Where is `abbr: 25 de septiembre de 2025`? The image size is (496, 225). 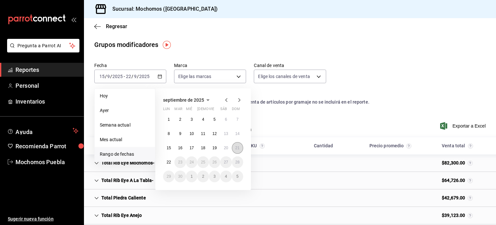
abbr: 25 de septiembre de 2025 is located at coordinates (203, 162).